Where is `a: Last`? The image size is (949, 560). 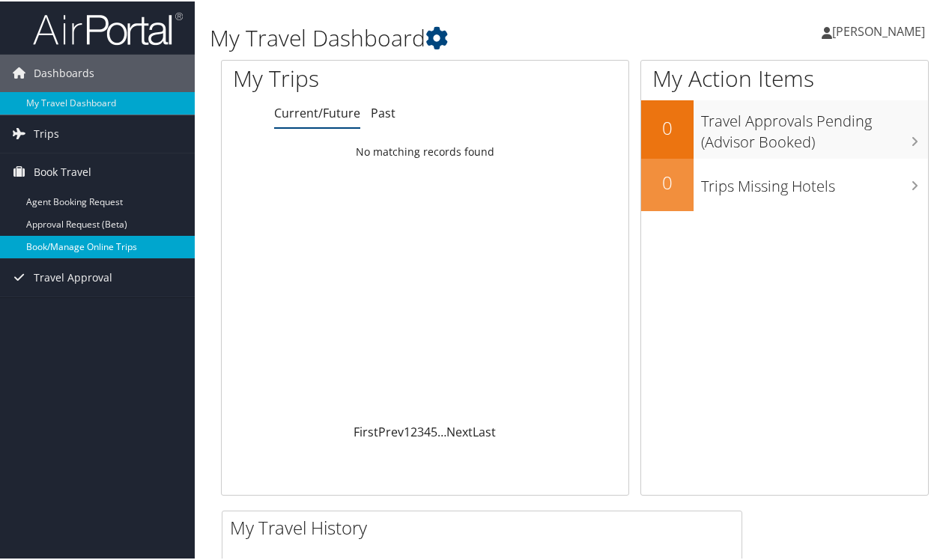
a: Last is located at coordinates (484, 430).